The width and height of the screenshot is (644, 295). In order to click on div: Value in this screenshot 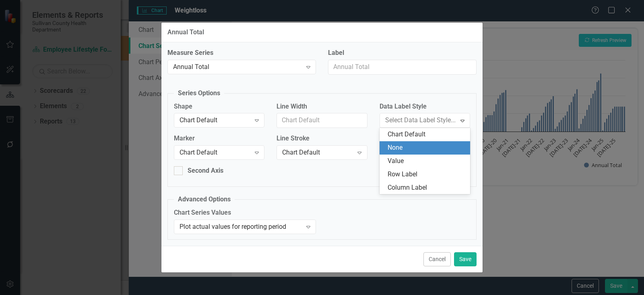, I will do `click(427, 161)`.